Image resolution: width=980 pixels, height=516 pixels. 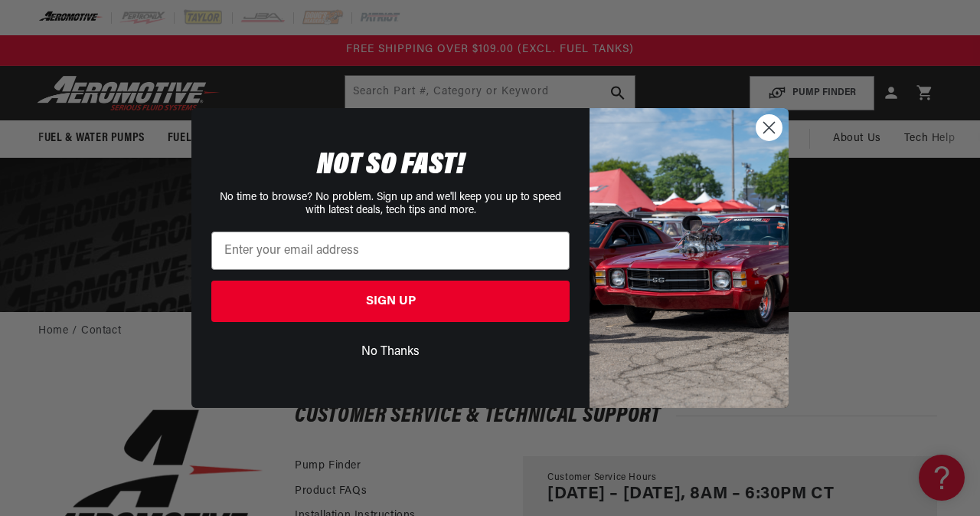 I want to click on button: Close dialog, so click(x=769, y=128).